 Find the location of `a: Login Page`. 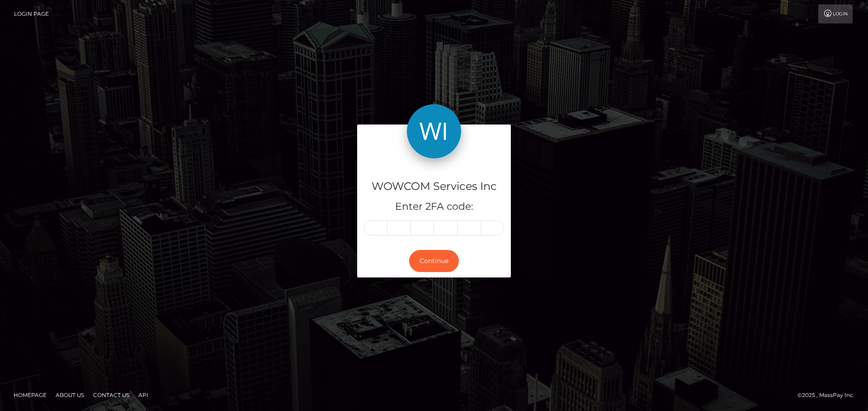

a: Login Page is located at coordinates (31, 14).